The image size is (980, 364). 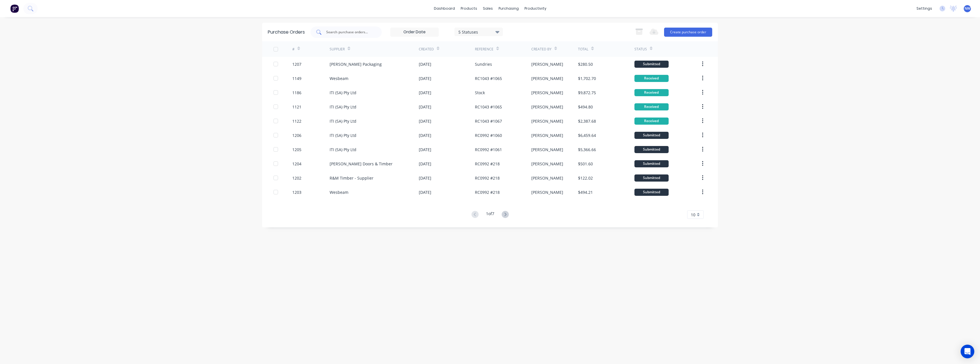 What do you see at coordinates (968, 352) in the screenshot?
I see `div: Open Intercom Messenger` at bounding box center [968, 352].